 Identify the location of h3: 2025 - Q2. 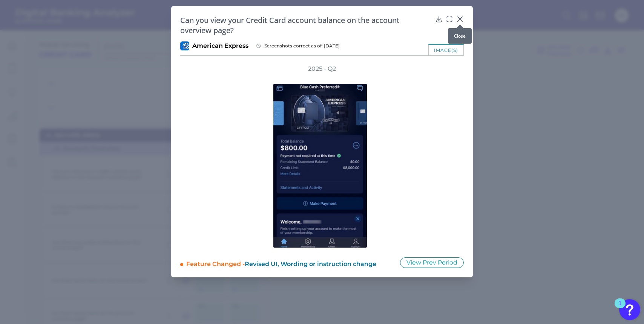
(322, 69).